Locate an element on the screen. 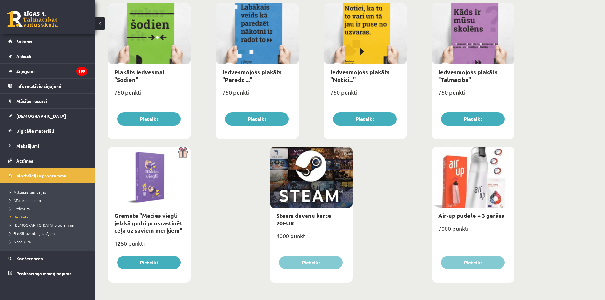 This screenshot has height=300, width=605. a: Noteikumi is located at coordinates (49, 242).